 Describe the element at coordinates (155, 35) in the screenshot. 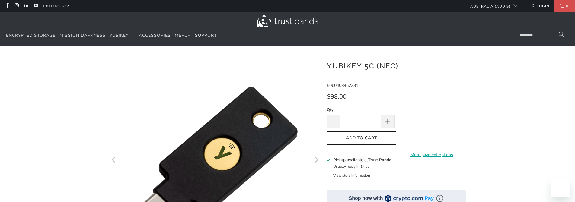

I see `span: Accessories` at that location.